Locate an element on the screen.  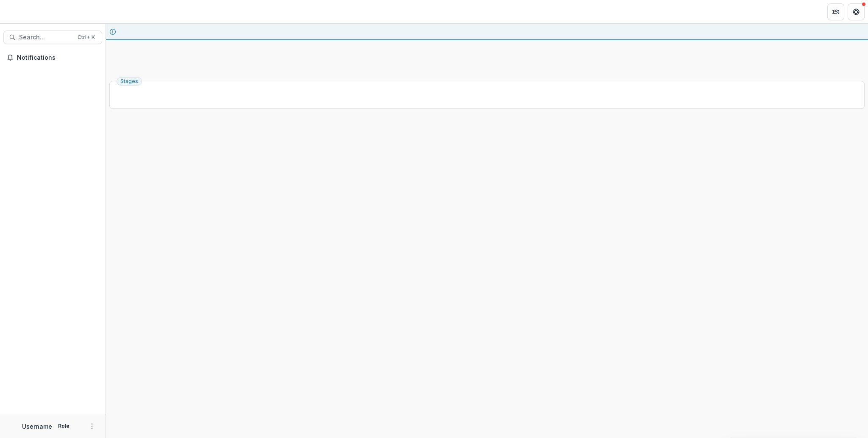
button: Get Help is located at coordinates (856, 12).